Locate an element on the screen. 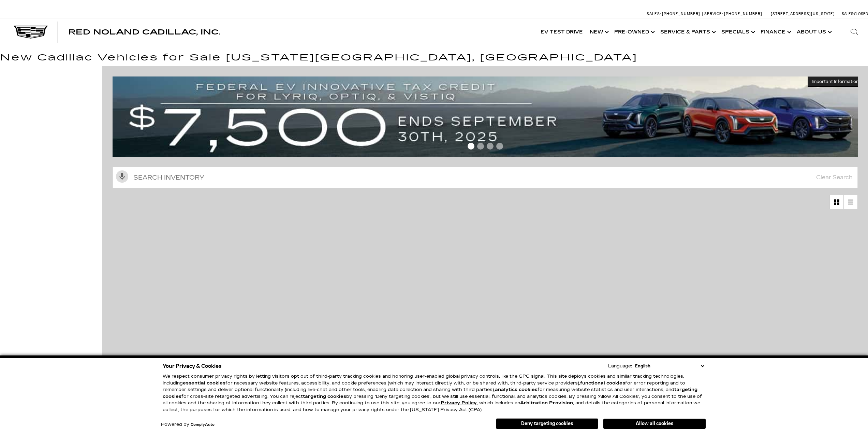  img: Cadillac Dark Logo with Cadillac White Text is located at coordinates (31, 32).